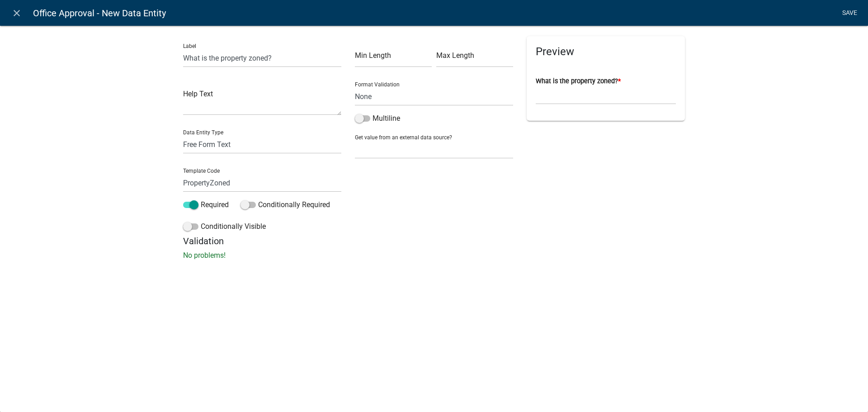 The width and height of the screenshot is (868, 412). Describe the element at coordinates (224, 226) in the screenshot. I see `label: Conditionally Visible` at that location.